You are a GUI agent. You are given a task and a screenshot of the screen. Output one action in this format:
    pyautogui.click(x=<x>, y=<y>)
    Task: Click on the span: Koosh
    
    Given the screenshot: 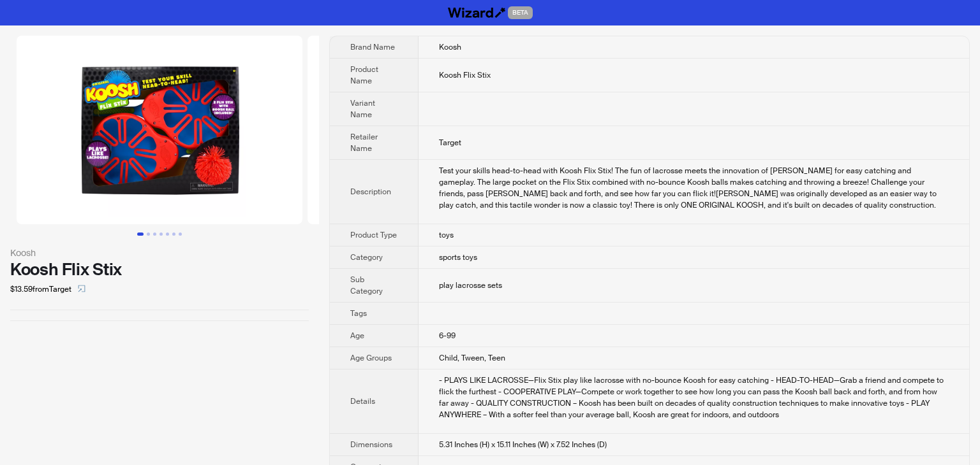 What is the action you would take?
    pyautogui.click(x=450, y=47)
    